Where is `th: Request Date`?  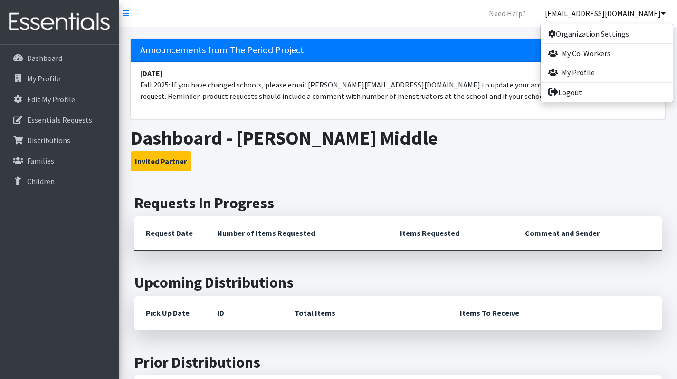 th: Request Date is located at coordinates (170, 233).